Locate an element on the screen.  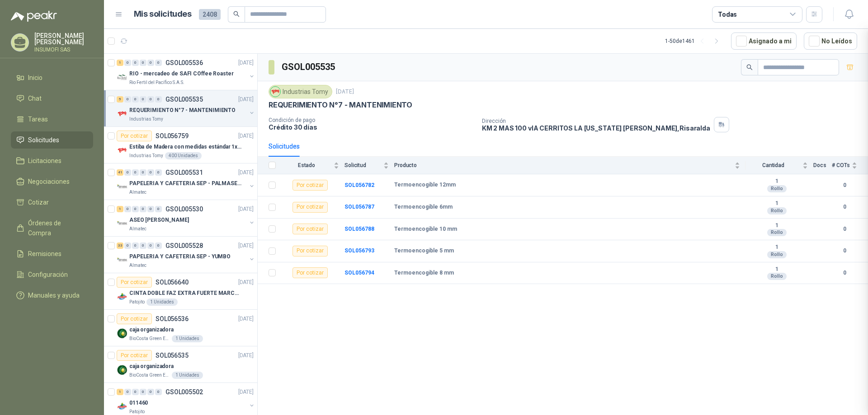
span: Configuración is located at coordinates (48, 275).